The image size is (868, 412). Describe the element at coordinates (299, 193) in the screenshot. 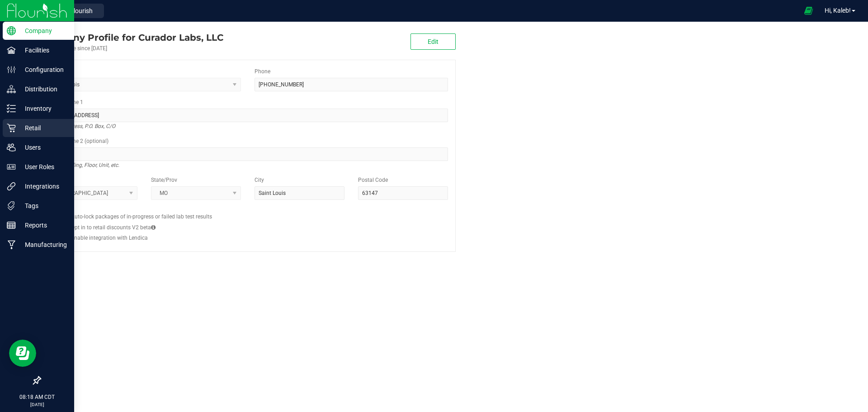

I see `input: City` at that location.